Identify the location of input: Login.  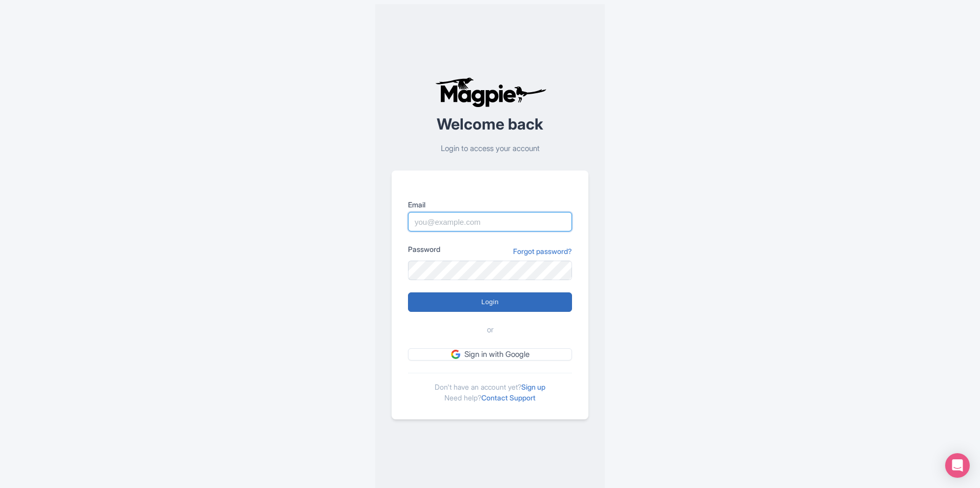
(490, 302).